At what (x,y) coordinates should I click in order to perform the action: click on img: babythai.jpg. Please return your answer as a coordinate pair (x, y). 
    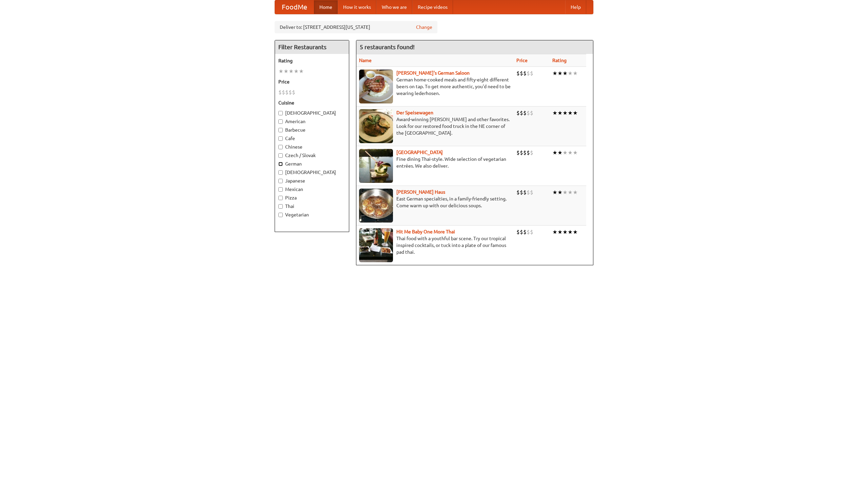
    Looking at the image, I should click on (376, 245).